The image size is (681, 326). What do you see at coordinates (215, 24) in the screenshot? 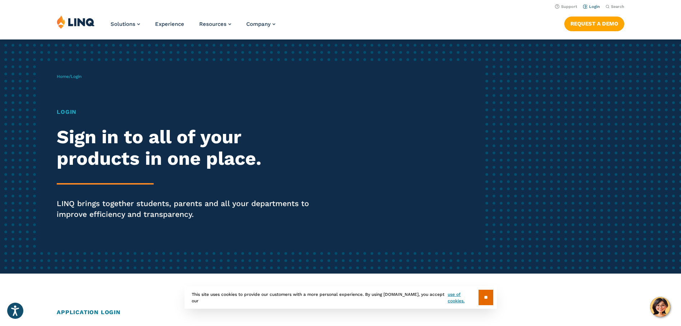
I see `a: Resources` at bounding box center [215, 24].